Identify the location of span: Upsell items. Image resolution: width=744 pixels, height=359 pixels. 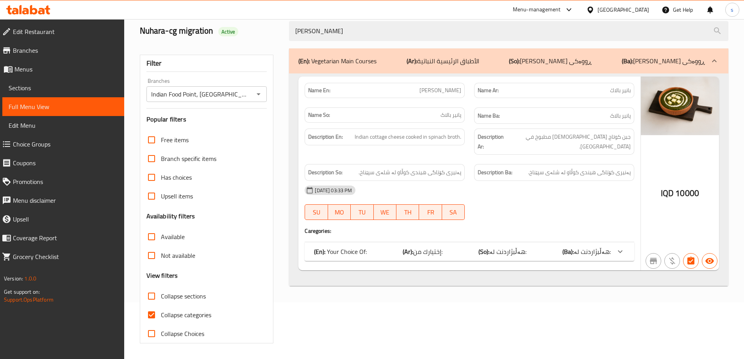
(177, 196).